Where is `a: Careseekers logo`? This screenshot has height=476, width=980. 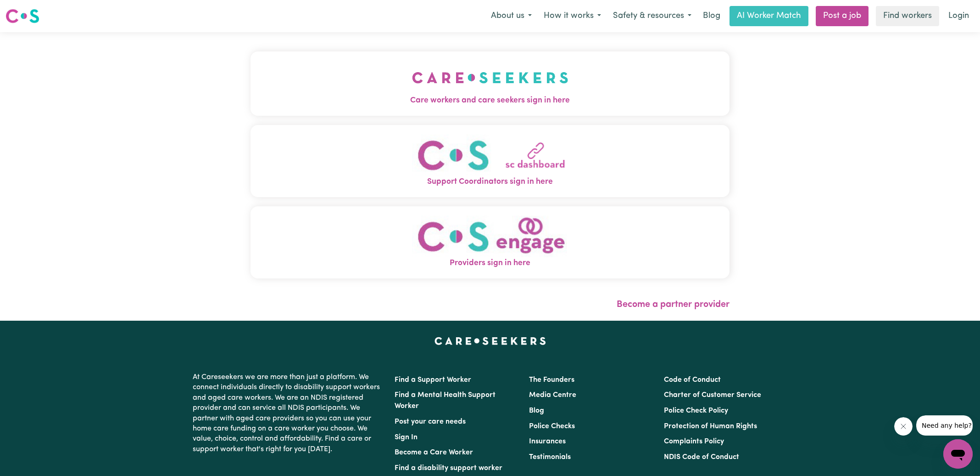 a: Careseekers logo is located at coordinates (23, 16).